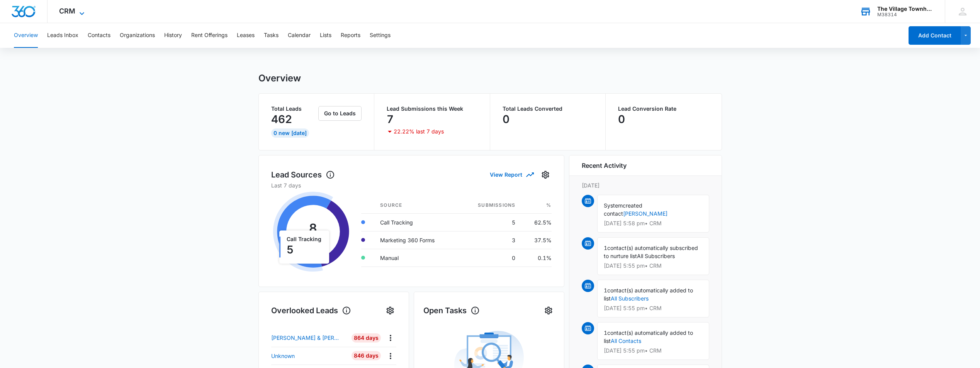  Describe the element at coordinates (294, 109) in the screenshot. I see `p: Total Leads` at that location.